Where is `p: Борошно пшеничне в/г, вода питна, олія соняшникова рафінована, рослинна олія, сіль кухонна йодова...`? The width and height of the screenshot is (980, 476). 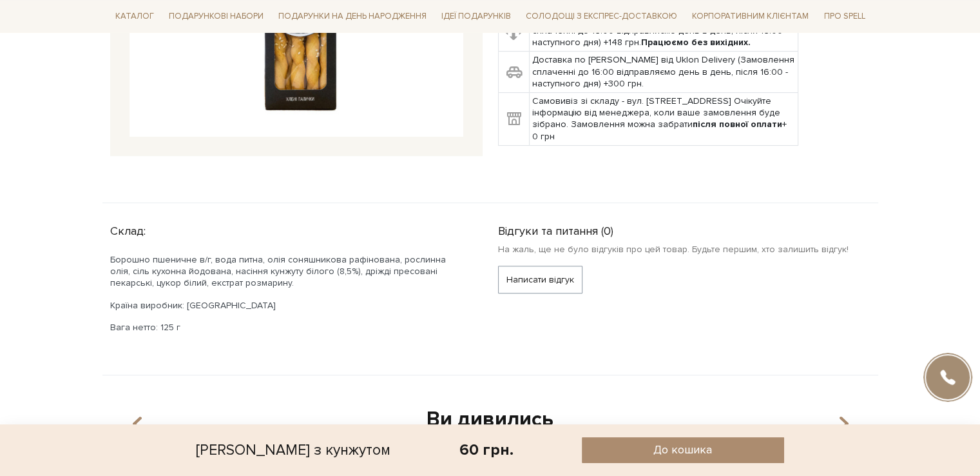
p: Борошно пшеничне в/г, вода питна, олія соняшникова рафінована, рослинна олія, сіль кухонна йодова... is located at coordinates (289, 272).